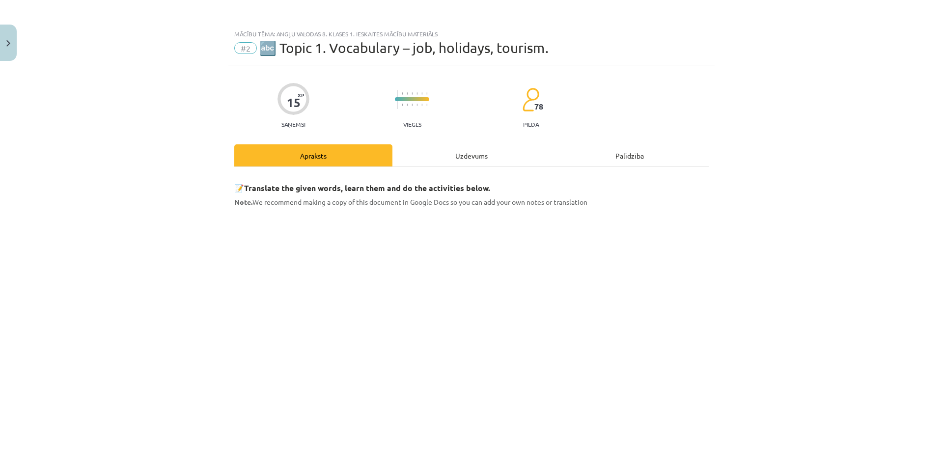  Describe the element at coordinates (630, 155) in the screenshot. I see `div: Palīdzība` at that location.